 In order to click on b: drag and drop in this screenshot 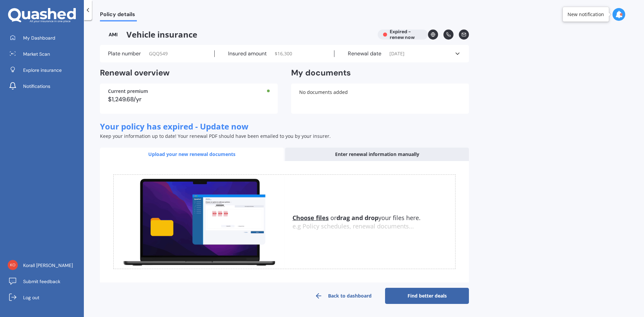, I will do `click(357, 218)`.